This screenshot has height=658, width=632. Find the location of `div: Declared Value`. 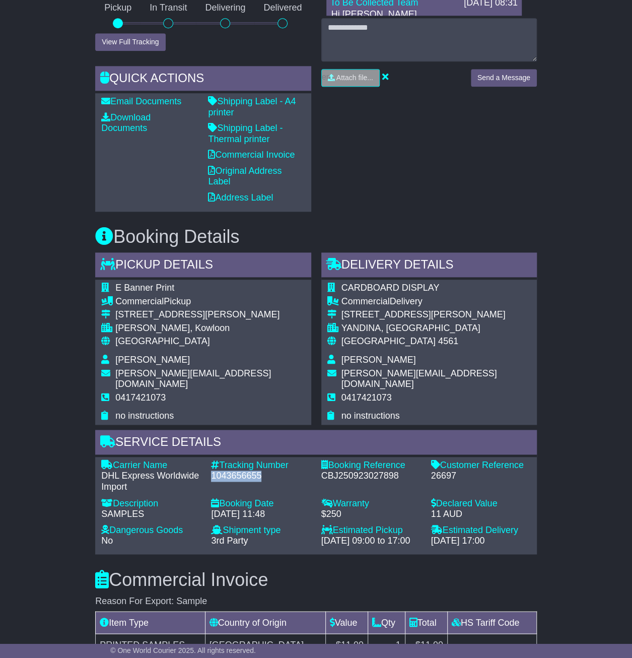

div: Declared Value is located at coordinates (481, 503).